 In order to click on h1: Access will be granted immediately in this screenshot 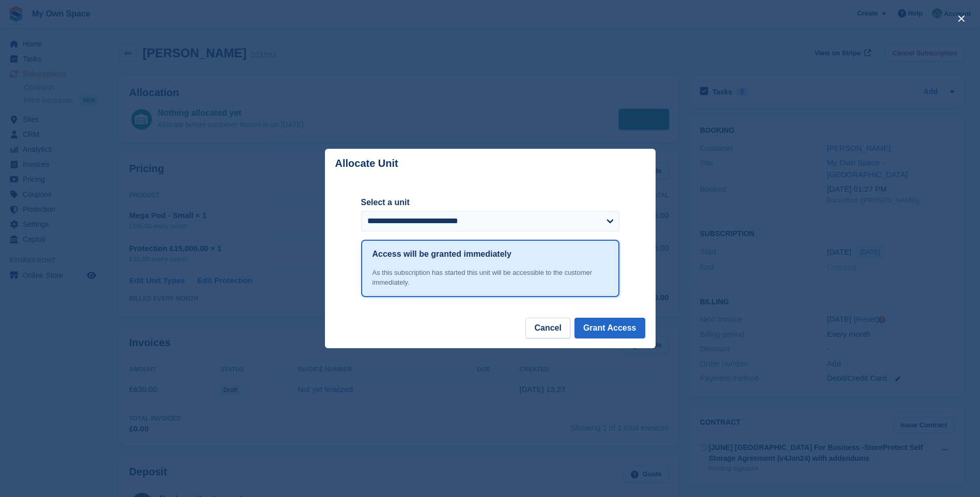, I will do `click(441, 255)`.